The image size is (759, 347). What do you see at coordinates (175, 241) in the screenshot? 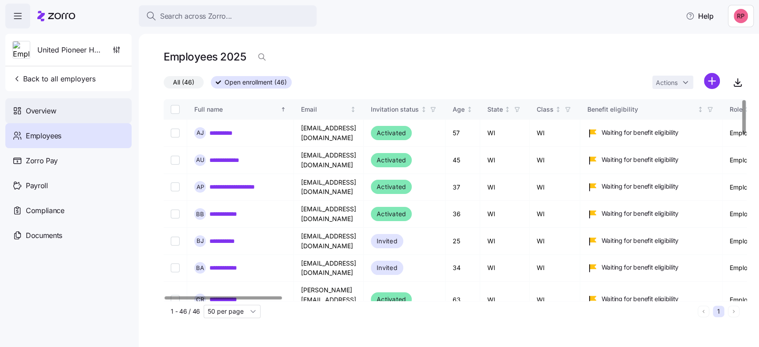
I see `input: Select record 5` at bounding box center [175, 241].